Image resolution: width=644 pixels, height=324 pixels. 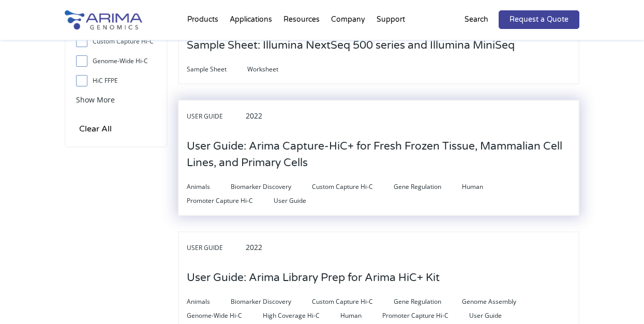 What do you see at coordinates (379, 154) in the screenshot?
I see `h3: User Guide: Arima Capture-HiC+ for Fresh Frozen Tissue, Mammalian Cell Lines, and Primary Cells` at bounding box center [379, 154].